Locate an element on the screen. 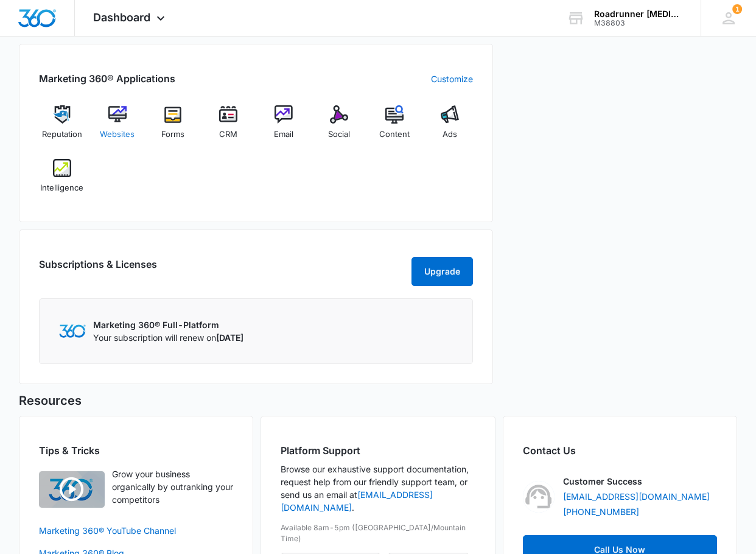 Image resolution: width=756 pixels, height=554 pixels. span: Email is located at coordinates (283, 135).